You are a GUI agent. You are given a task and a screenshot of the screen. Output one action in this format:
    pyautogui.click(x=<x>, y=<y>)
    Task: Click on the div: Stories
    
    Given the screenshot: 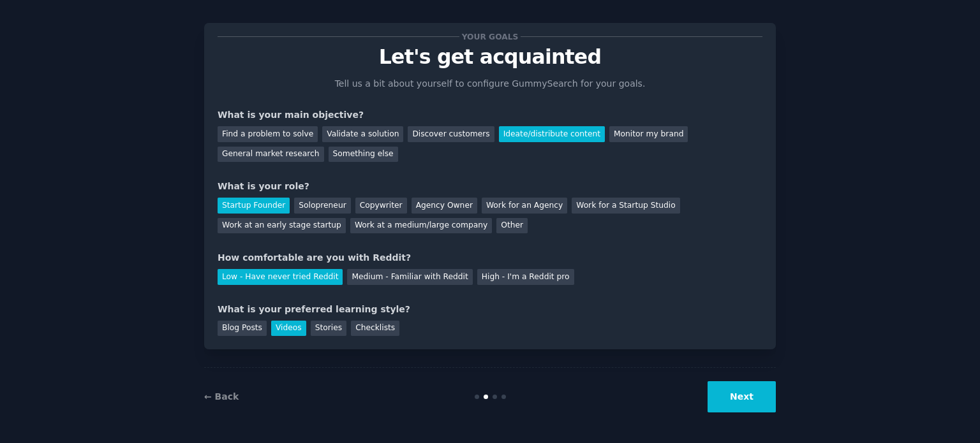 What is the action you would take?
    pyautogui.click(x=329, y=328)
    